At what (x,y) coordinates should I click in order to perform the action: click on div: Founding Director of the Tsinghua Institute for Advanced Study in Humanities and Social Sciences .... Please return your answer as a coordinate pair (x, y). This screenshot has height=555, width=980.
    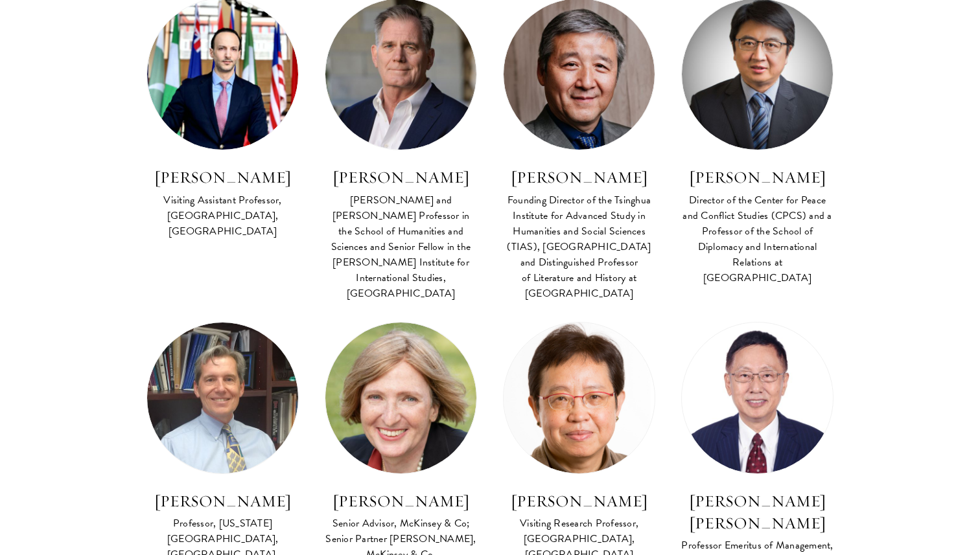
    Looking at the image, I should click on (579, 247).